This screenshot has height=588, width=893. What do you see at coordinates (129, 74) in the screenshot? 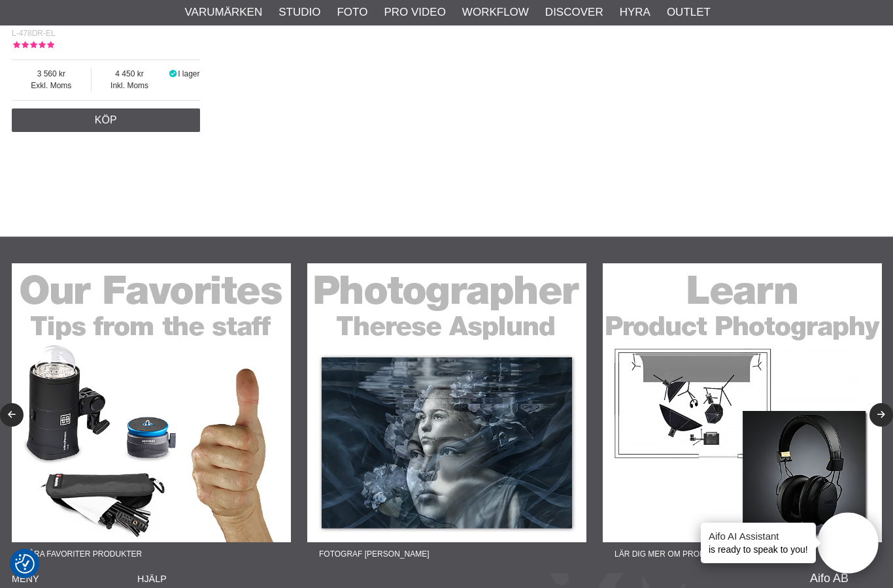
I see `span: 4 450` at bounding box center [129, 74].